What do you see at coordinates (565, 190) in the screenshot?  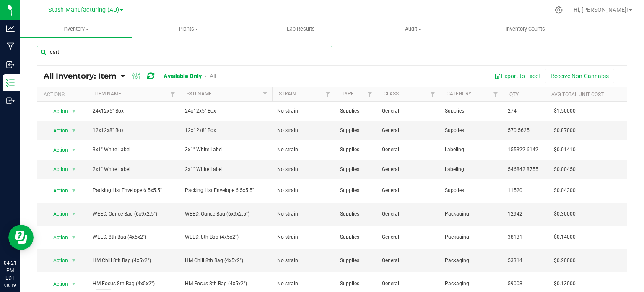 I see `span: $0.04300` at bounding box center [565, 190].